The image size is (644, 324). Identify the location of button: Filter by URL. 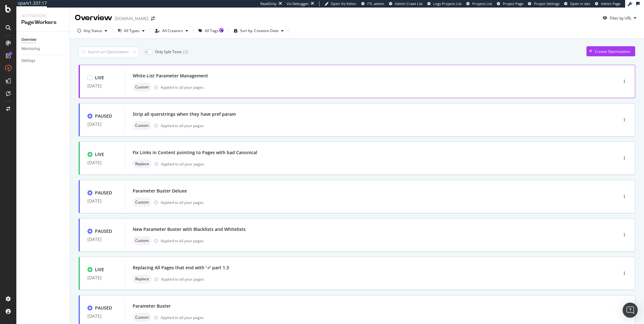
(620, 18).